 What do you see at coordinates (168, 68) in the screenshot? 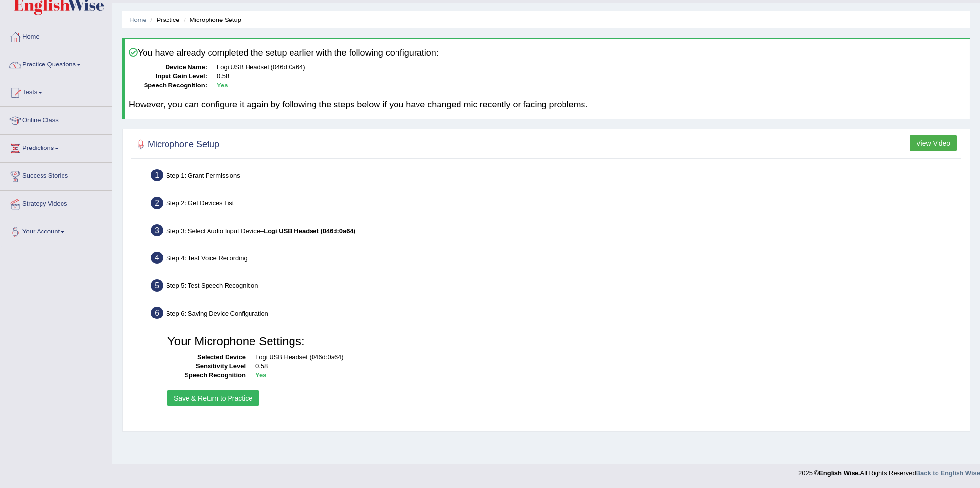
I see `dt: Device Name:` at bounding box center [168, 68].